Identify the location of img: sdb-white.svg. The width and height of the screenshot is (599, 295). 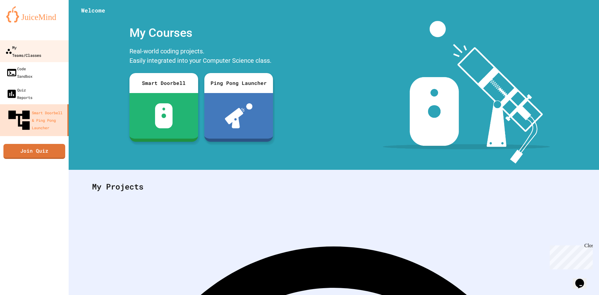
(164, 116).